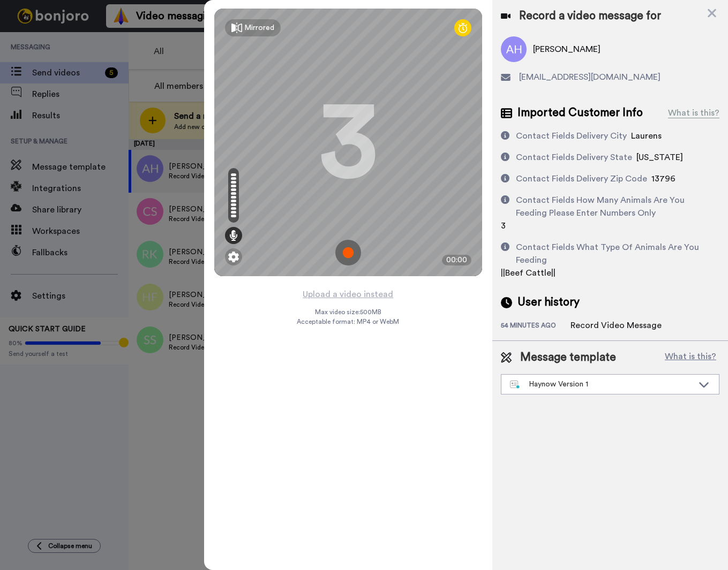 The height and width of the screenshot is (570, 728). What do you see at coordinates (690, 358) in the screenshot?
I see `button: What is this?` at bounding box center [690, 358].